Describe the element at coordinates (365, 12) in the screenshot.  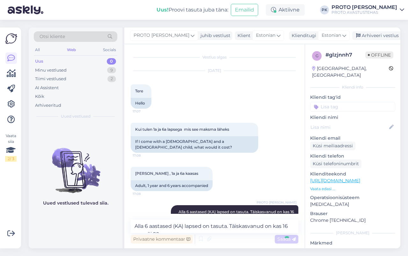
I see `div: PROTO AVASTUSTEHAS` at that location.